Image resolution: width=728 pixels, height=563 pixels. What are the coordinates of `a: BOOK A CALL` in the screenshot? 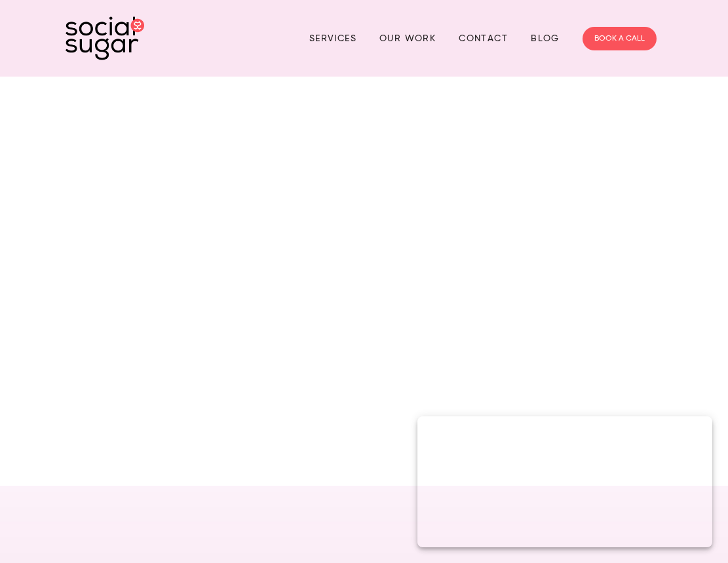 It's located at (620, 39).